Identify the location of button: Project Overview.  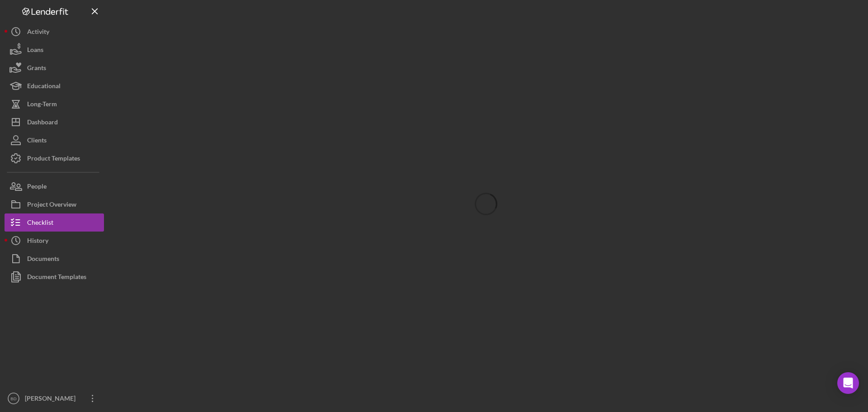
(54, 205).